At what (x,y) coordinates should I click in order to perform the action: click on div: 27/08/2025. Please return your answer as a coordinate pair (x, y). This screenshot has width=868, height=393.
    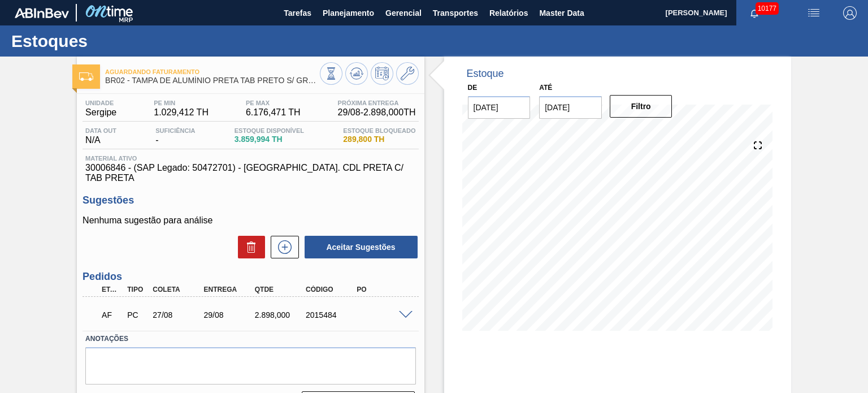
    Looking at the image, I should click on (177, 315).